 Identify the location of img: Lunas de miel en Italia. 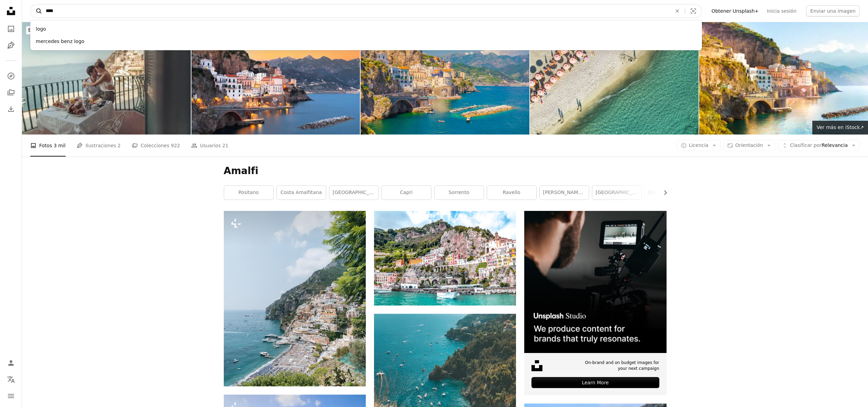
(106, 78).